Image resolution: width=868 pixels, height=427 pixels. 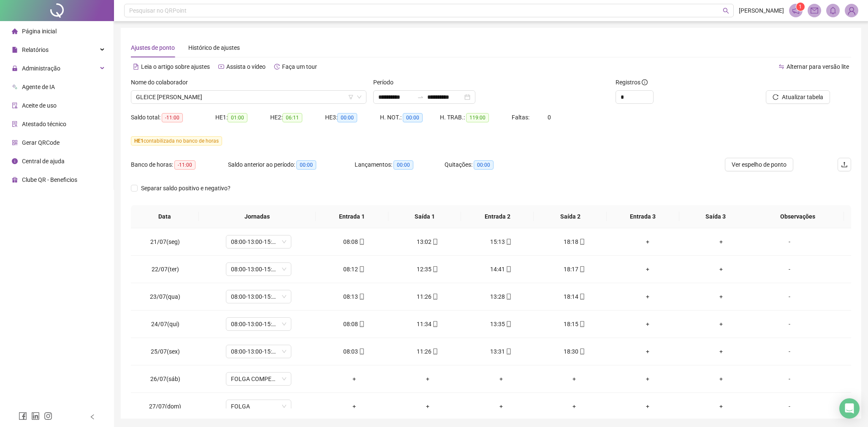 What do you see at coordinates (249, 97) in the screenshot?
I see `span: GLEICE KELLY PEREIRA DOS SANTOS` at bounding box center [249, 97].